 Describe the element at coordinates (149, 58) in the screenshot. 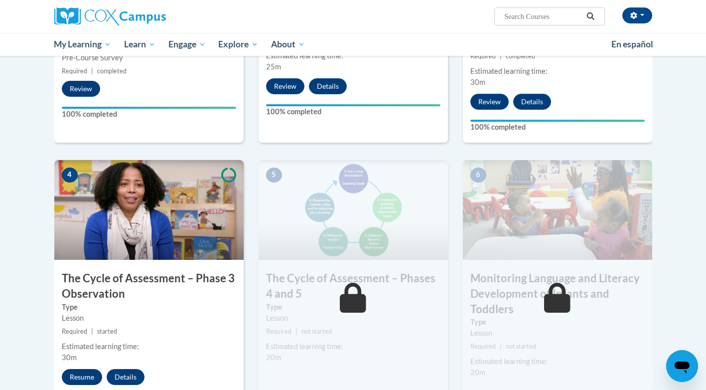

I see `div: Pre-Course Survey` at that location.